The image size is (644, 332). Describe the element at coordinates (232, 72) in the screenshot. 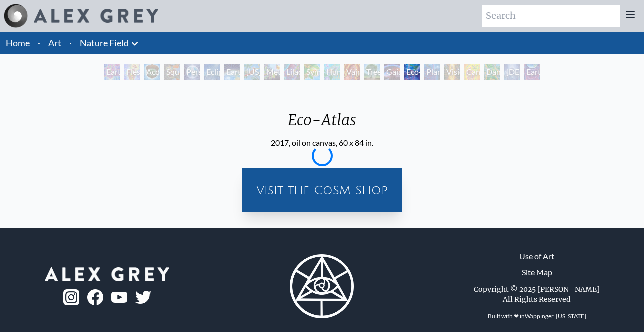

I see `div: Earth Energies` at that location.